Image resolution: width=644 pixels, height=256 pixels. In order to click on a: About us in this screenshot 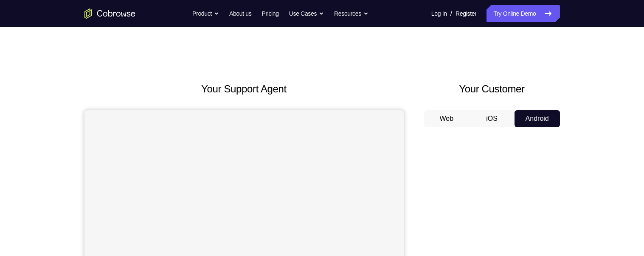, I will do `click(240, 14)`.